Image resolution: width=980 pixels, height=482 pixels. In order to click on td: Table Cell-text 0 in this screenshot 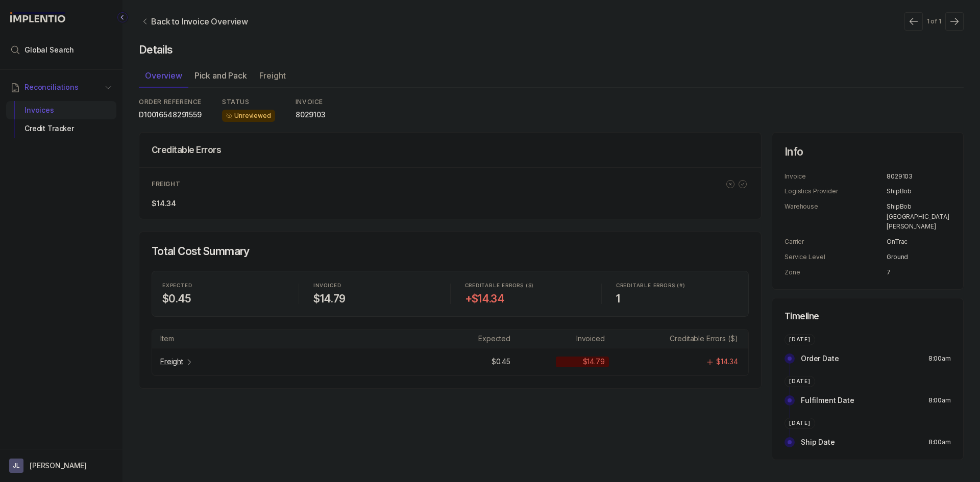, I will do `click(302, 339)`.